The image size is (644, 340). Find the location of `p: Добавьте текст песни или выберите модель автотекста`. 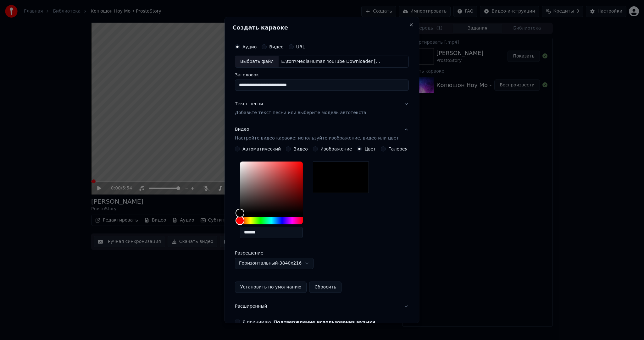

p: Добавьте текст песни или выберите модель автотекста is located at coordinates (300, 113).